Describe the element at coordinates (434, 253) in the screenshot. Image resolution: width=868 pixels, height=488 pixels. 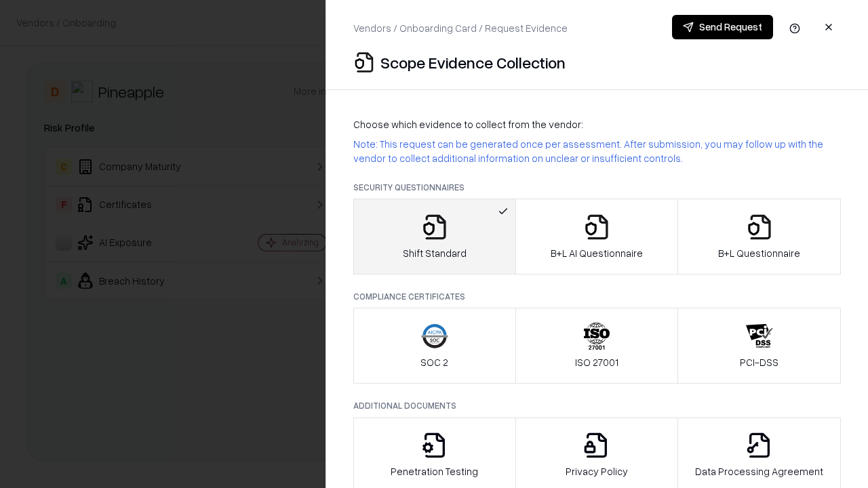
I see `p: Shift Standard` at that location.